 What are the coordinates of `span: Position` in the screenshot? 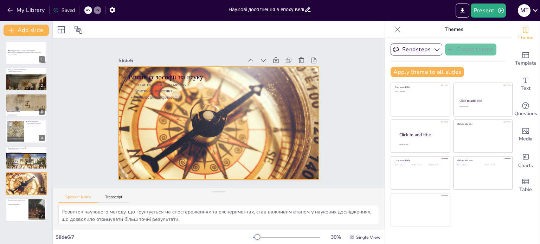 It's located at (78, 30).